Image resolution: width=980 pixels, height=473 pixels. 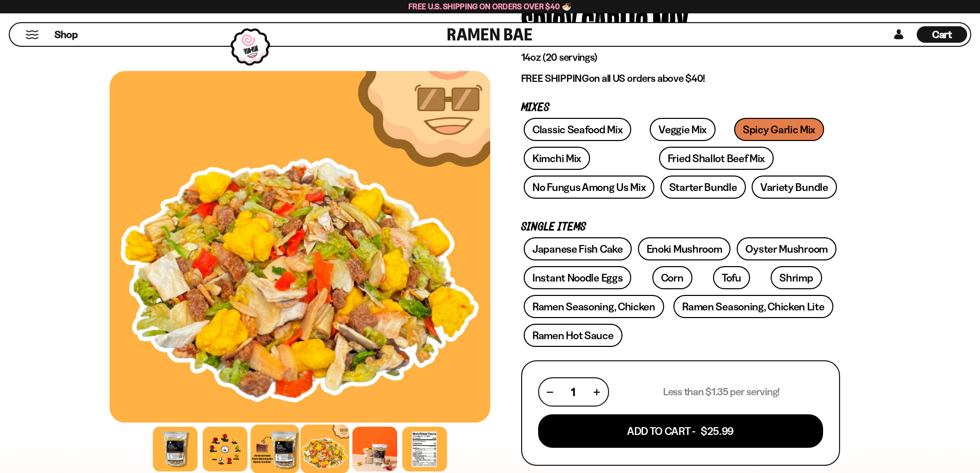 I want to click on p: Less than $1.35 per serving!, so click(x=721, y=392).